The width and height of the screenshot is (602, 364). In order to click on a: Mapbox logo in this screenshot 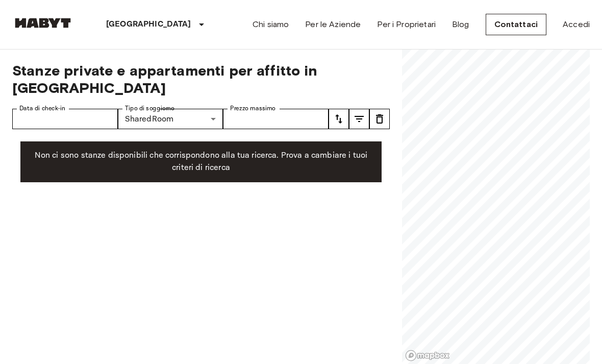, I will do `click(428, 356)`.